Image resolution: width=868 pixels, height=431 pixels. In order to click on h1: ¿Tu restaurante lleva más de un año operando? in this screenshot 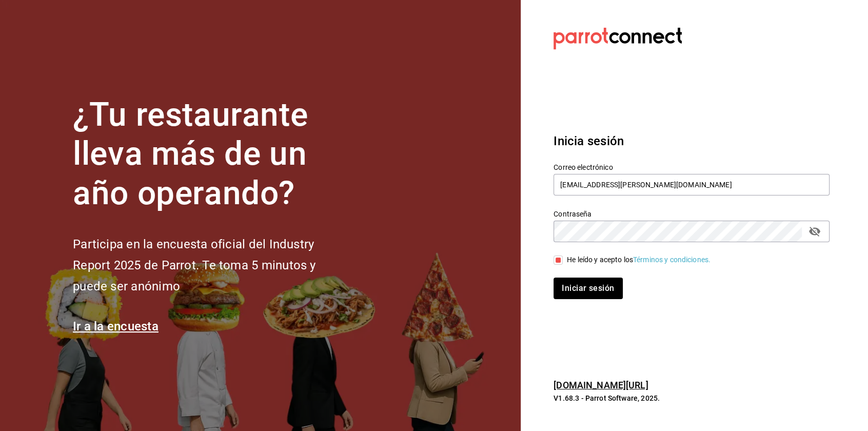, I will do `click(211, 154)`.